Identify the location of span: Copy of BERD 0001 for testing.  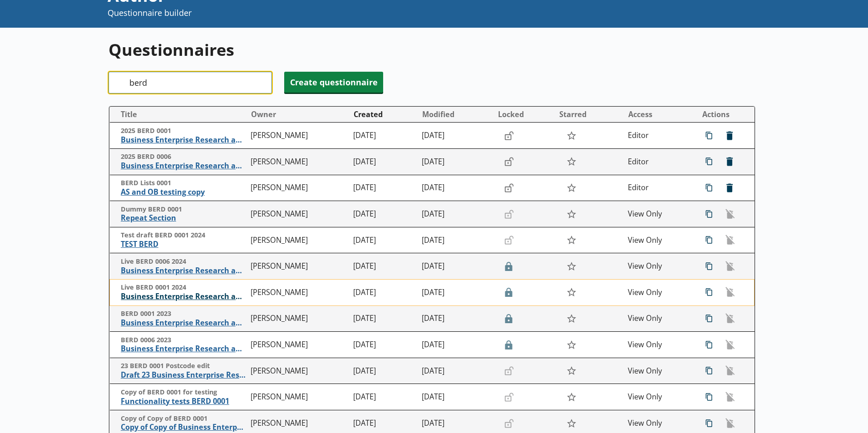
(183, 392).